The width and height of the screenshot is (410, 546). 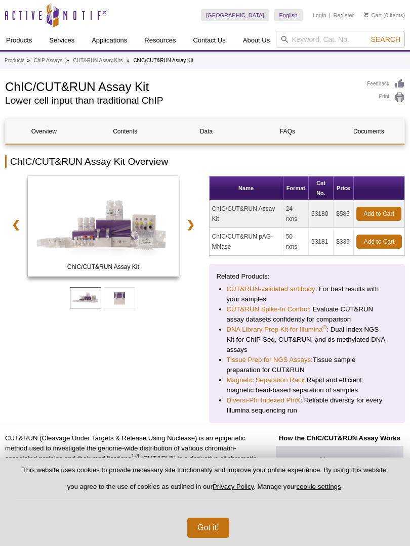 What do you see at coordinates (321, 242) in the screenshot?
I see `td: 53181` at bounding box center [321, 242].